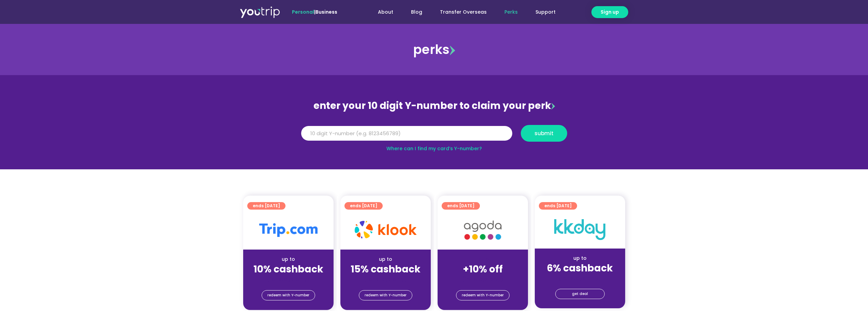 Image resolution: width=868 pixels, height=311 pixels. I want to click on input: 10 digit Y-number (e.g. 8123456789), so click(406, 133).